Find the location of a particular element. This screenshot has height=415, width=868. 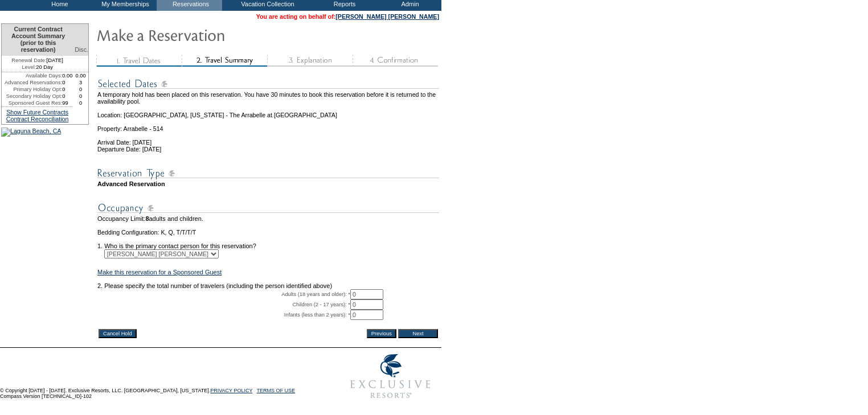

td: 3 is located at coordinates (80, 83).